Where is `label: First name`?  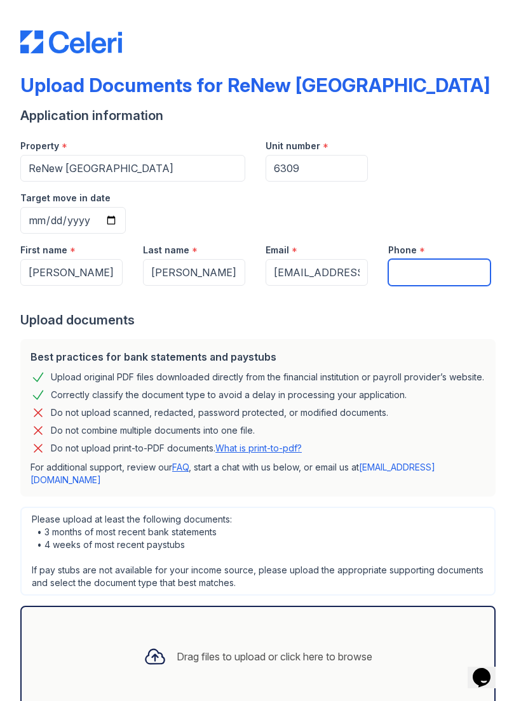 label: First name is located at coordinates (44, 250).